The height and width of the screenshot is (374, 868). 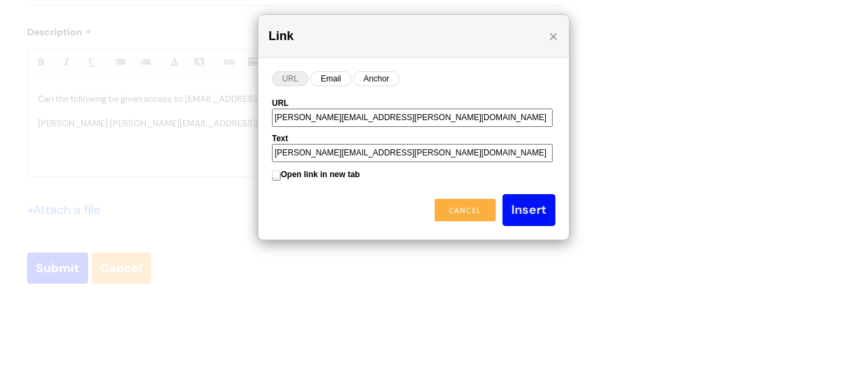 What do you see at coordinates (413, 36) in the screenshot?
I see `div: Link` at bounding box center [413, 36].